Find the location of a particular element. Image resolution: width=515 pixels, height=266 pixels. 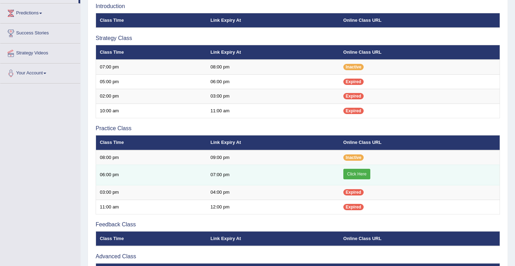

h3: Strategy Class is located at coordinates (298, 38).